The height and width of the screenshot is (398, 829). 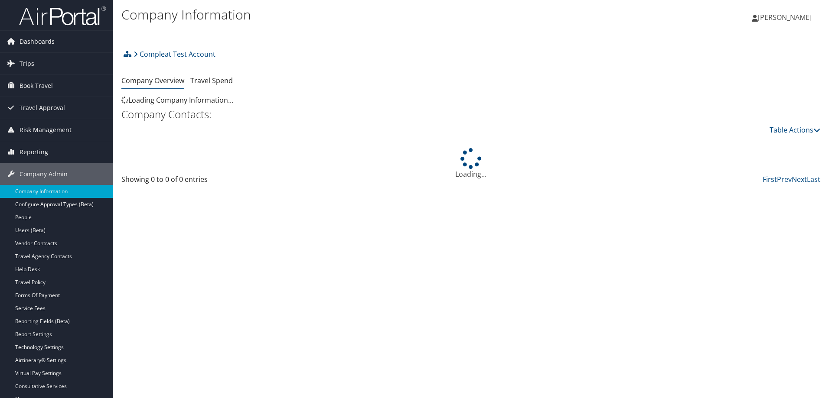 I want to click on a: Last, so click(x=813, y=179).